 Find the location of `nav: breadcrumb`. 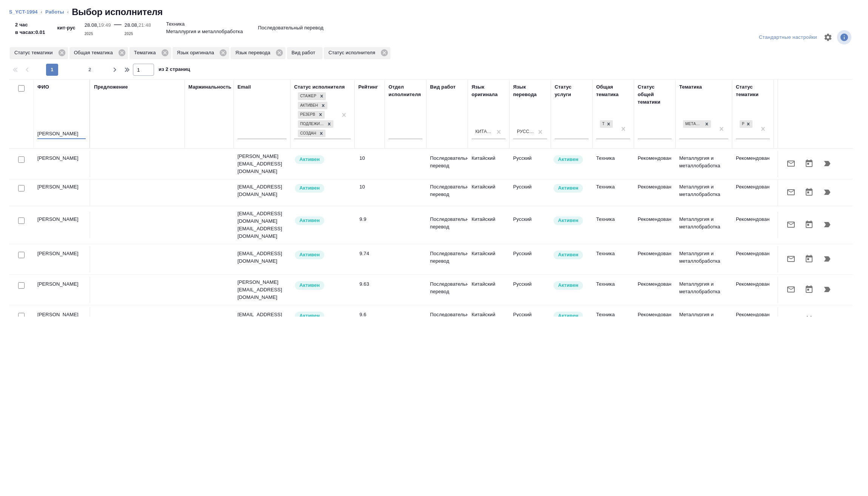

nav: breadcrumb is located at coordinates (434, 12).